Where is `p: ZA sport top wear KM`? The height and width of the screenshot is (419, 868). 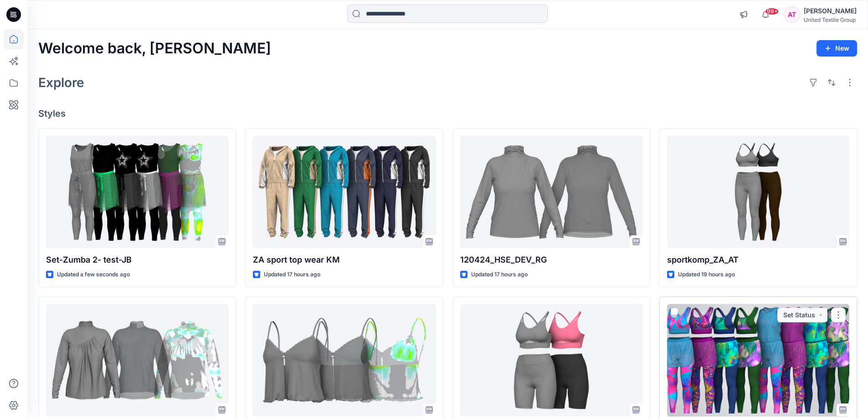 p: ZA sport top wear KM is located at coordinates (344, 260).